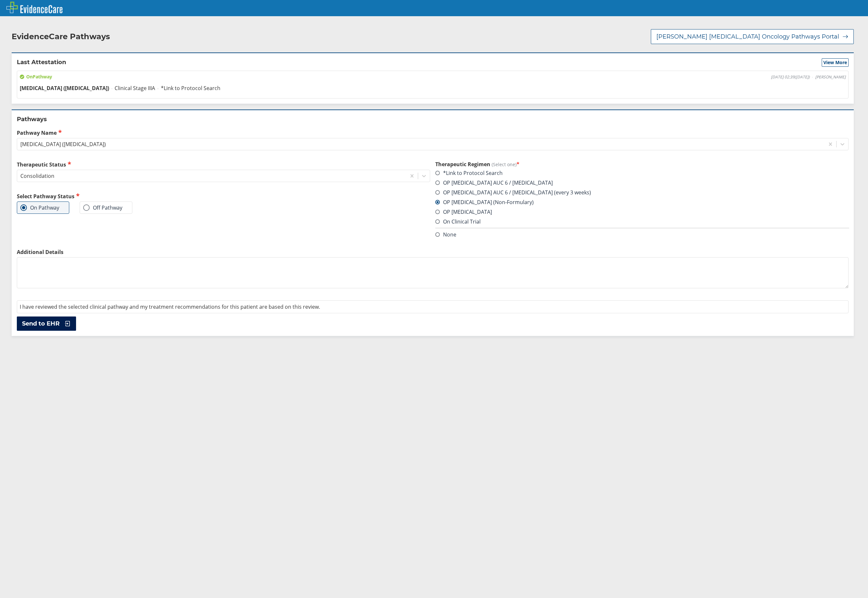  I want to click on button: Send to EHR, so click(47, 323).